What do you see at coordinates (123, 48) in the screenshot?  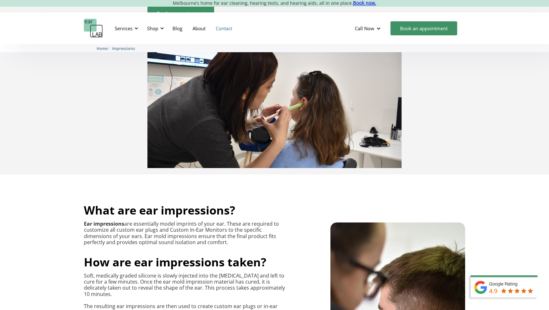 I see `span: Impressions` at bounding box center [123, 48].